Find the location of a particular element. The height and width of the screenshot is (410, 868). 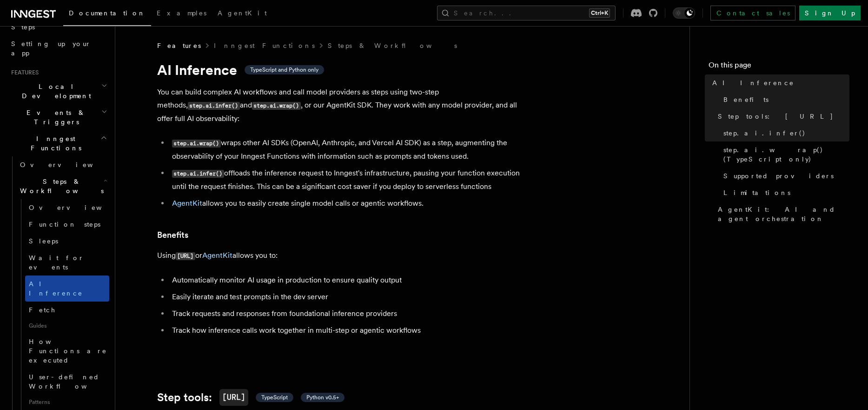

span: How Functions are executed is located at coordinates (68, 351).